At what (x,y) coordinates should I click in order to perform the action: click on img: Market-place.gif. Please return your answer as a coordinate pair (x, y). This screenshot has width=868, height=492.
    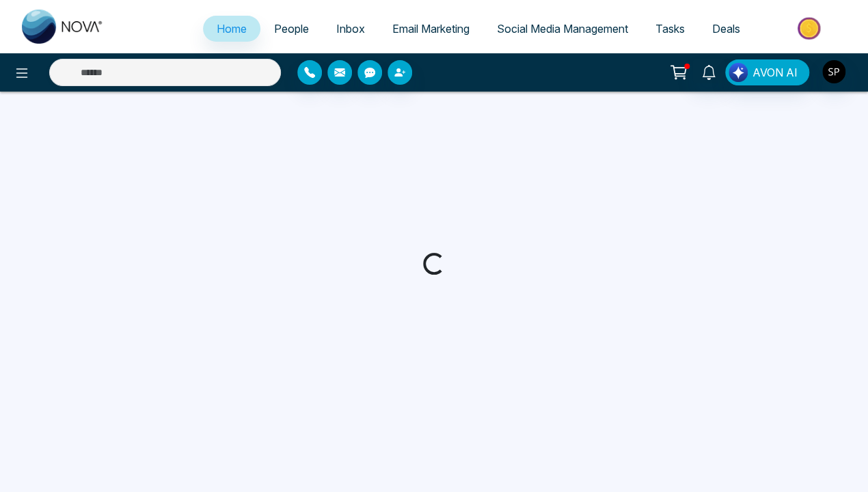
    Looking at the image, I should click on (810, 28).